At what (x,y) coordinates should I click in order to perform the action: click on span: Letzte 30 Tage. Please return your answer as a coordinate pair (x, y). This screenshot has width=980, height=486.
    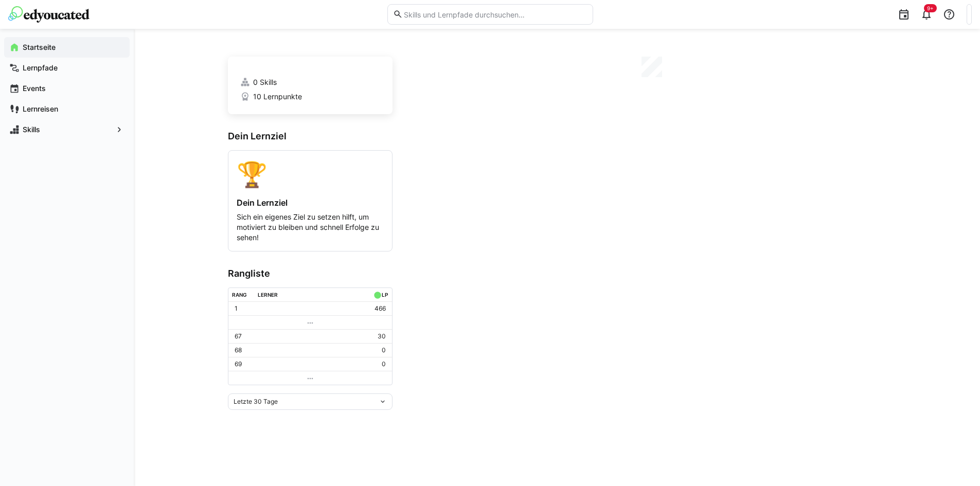
    Looking at the image, I should click on (256, 402).